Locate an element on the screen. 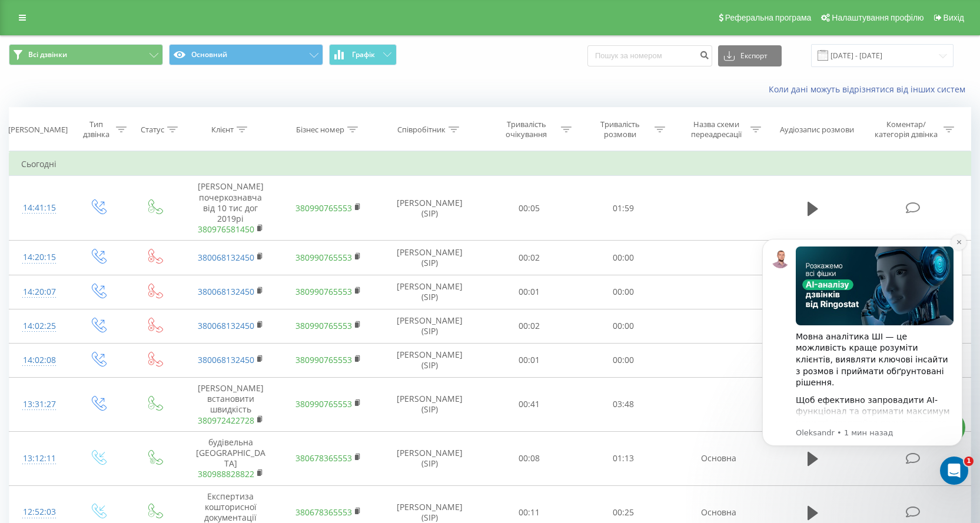 The width and height of the screenshot is (980, 523). div: Назва схеми переадресації is located at coordinates (716, 129).